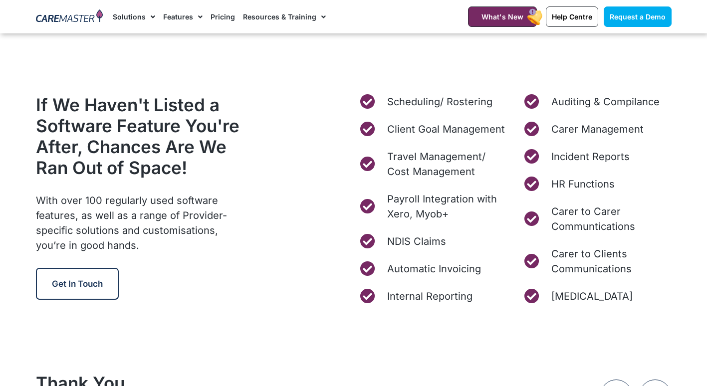 The width and height of the screenshot is (707, 386). I want to click on h2: If We Haven't Listed a Software Feature You're After, Chances Are We Ran Out of Space!, so click(142, 136).